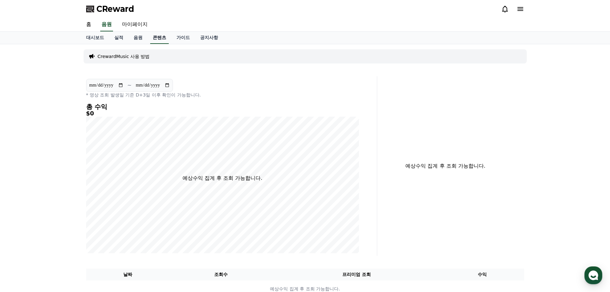 Image resolution: width=610 pixels, height=292 pixels. What do you see at coordinates (103, 215) in the screenshot?
I see `span: 설정` at bounding box center [103, 215].